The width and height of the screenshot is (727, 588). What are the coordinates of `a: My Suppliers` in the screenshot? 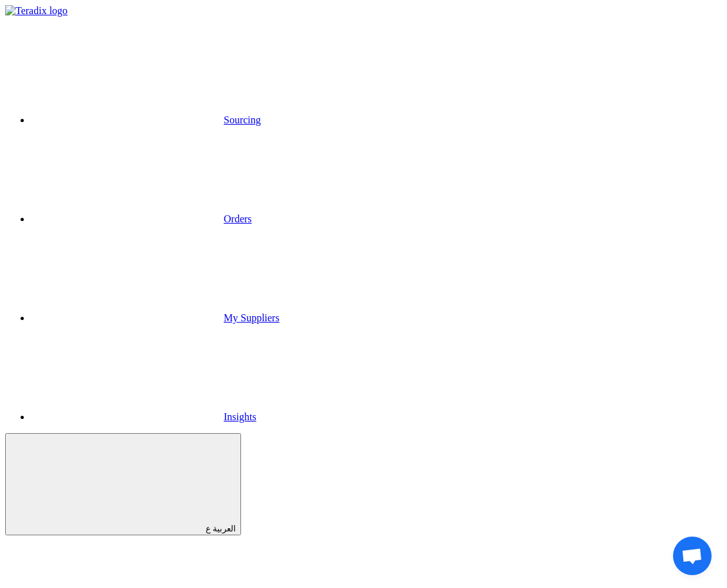 It's located at (155, 317).